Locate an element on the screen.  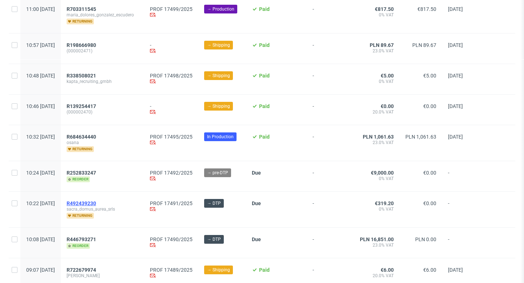
span: → Production is located at coordinates (221, 9).